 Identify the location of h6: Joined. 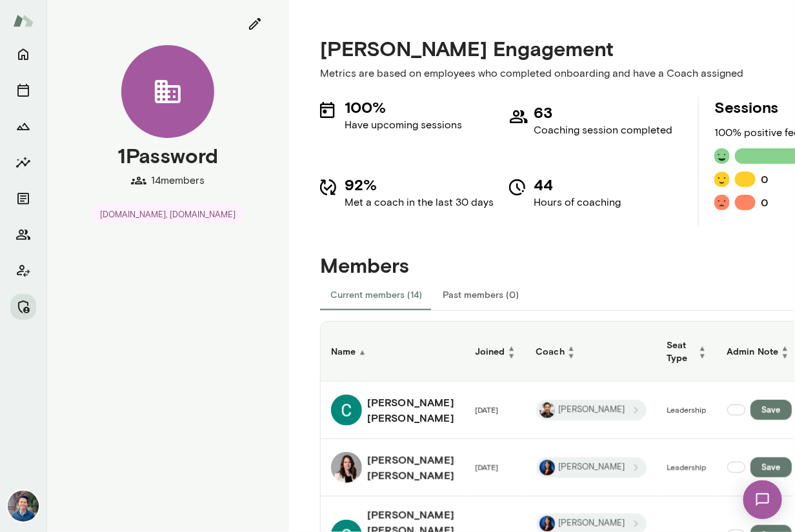
(495, 352).